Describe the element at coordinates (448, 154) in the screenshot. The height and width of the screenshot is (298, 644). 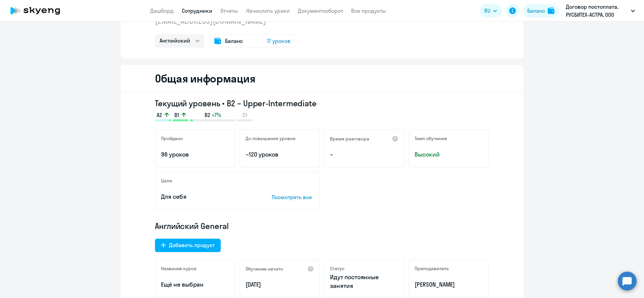
I see `span: Высокий` at that location.